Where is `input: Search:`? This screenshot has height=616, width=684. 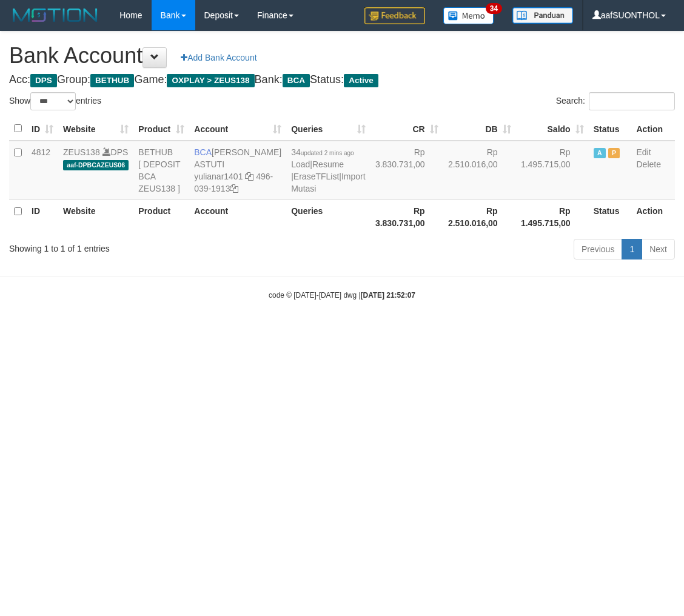
input: Search: is located at coordinates (632, 101).